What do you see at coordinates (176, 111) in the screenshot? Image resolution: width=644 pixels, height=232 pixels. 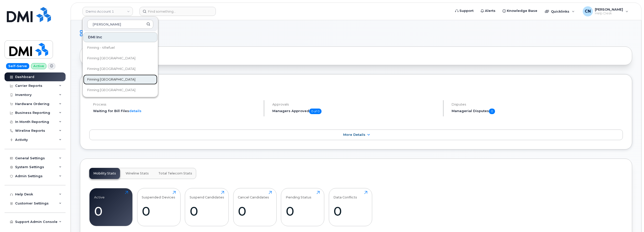 I see `li: Waiting for Bill Files` at bounding box center [176, 111].